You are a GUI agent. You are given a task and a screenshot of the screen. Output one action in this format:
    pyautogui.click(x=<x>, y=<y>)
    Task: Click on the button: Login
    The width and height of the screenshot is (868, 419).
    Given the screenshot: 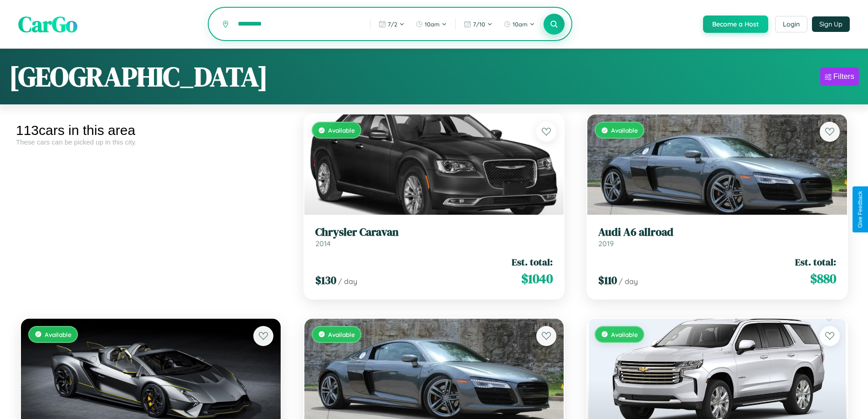 What is the action you would take?
    pyautogui.click(x=791, y=24)
    